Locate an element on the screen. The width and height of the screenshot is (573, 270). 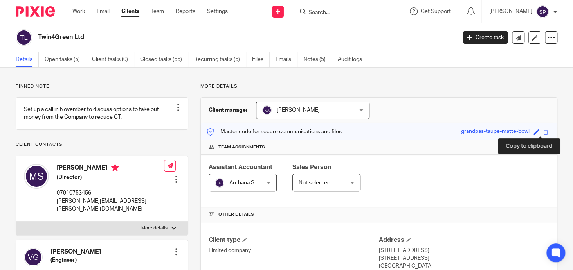
a: Client tasks (0) is located at coordinates (113, 59).